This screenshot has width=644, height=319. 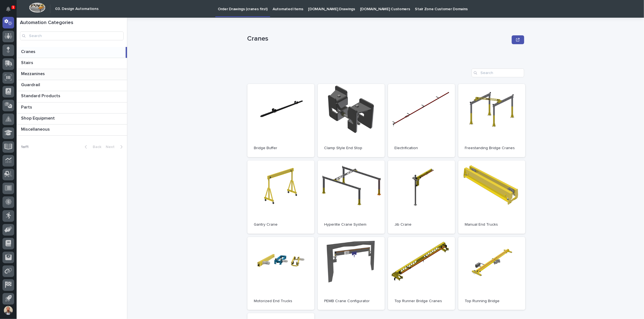 I want to click on span: Next, so click(x=112, y=147).